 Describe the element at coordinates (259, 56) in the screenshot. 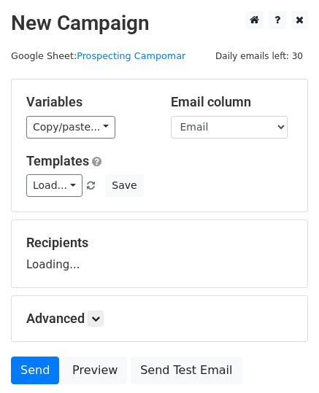

I see `span: Daily emails left: 30` at that location.